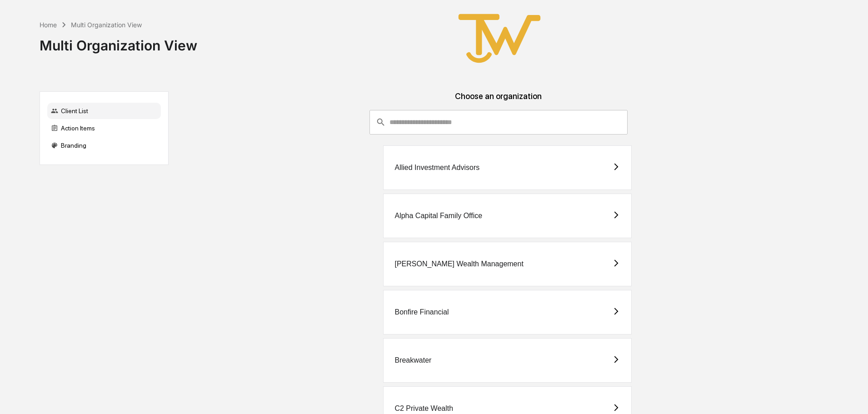 The width and height of the screenshot is (868, 414). I want to click on div: Alpha Capital Family Office, so click(438, 216).